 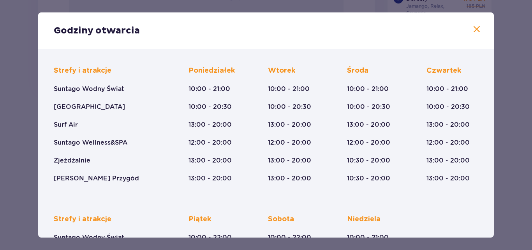 I want to click on p: Surf Air, so click(x=66, y=125).